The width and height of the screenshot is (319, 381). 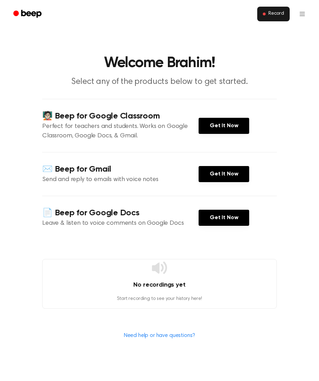 What do you see at coordinates (121, 131) in the screenshot?
I see `p: Perfect for teachers and students. Works on Google Classroom, Google Docs, & Gmail.` at bounding box center [121, 131].